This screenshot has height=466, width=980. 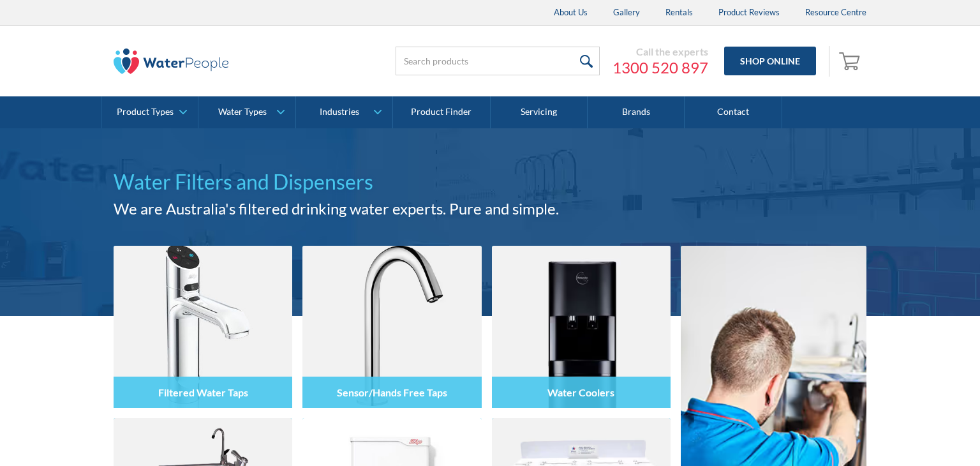 What do you see at coordinates (149, 112) in the screenshot?
I see `a: Product Types` at bounding box center [149, 112].